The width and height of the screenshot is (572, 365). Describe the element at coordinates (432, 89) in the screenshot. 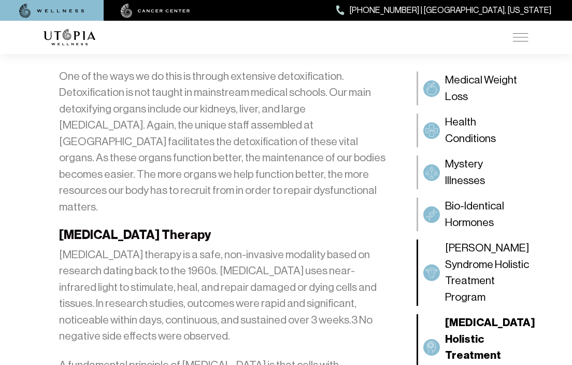

I see `img: Medical Weight Loss` at that location.